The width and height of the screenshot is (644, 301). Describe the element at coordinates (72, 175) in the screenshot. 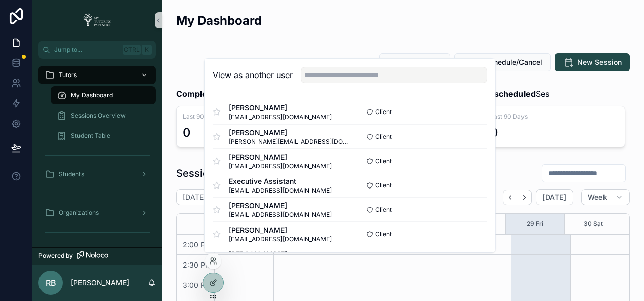

I see `span: Students` at that location.